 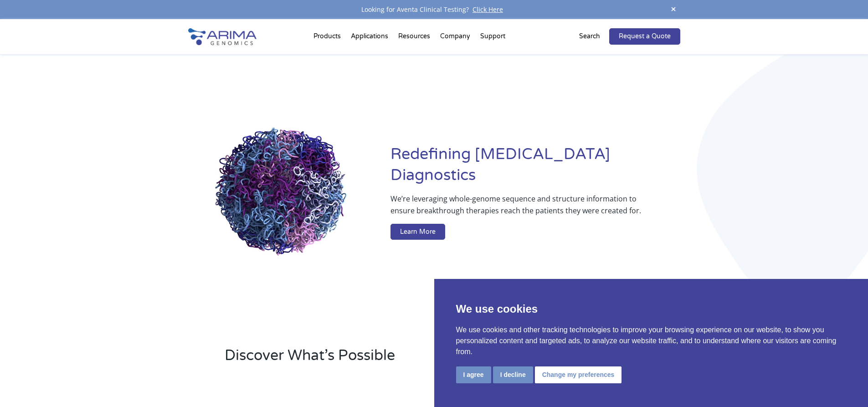 What do you see at coordinates (517, 208) in the screenshot?
I see `p: We’re leveraging whole-genome sequence and structure information to ensure breakthrough therapies...` at bounding box center [517, 208].